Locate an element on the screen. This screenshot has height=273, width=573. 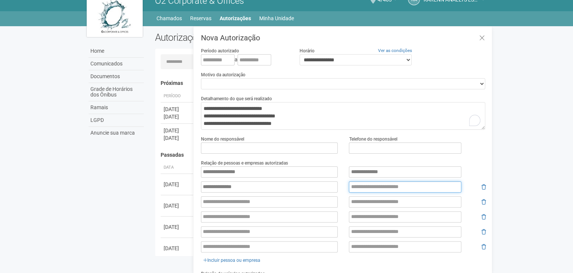
a: Ramais is located at coordinates (116, 108).